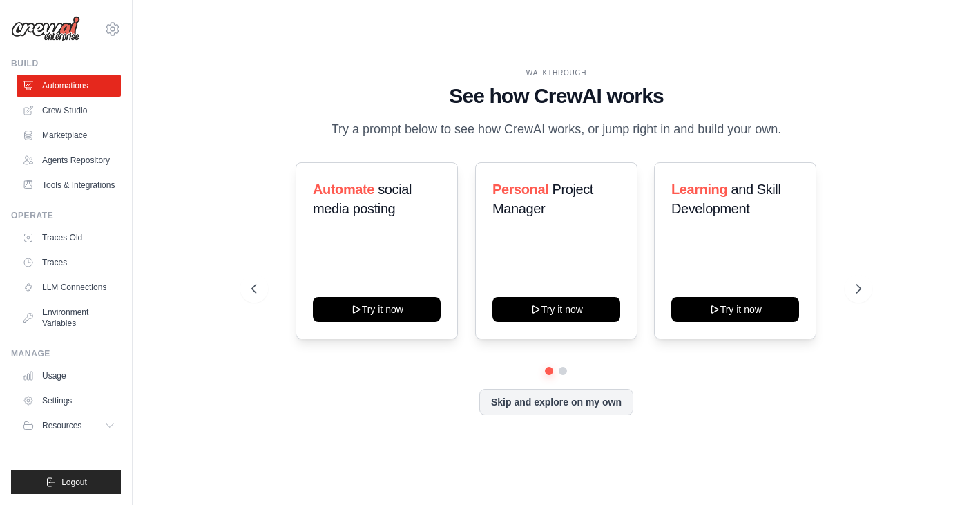  Describe the element at coordinates (68, 135) in the screenshot. I see `a: Marketplace` at that location.